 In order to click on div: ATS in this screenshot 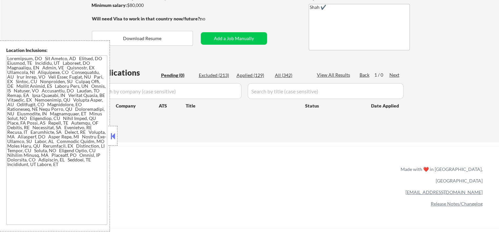, I will do `click(172, 106)`.